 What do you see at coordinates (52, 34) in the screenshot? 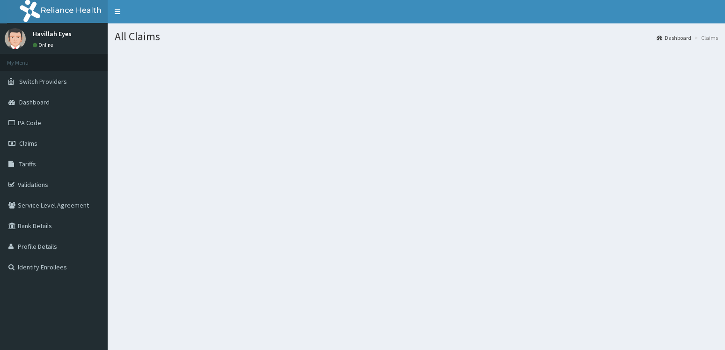
I see `p: Havillah Eyes` at bounding box center [52, 34].